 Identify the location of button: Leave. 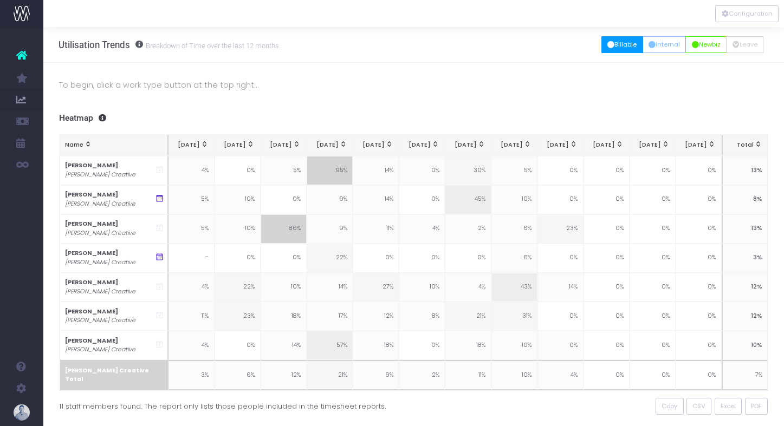
(744, 44).